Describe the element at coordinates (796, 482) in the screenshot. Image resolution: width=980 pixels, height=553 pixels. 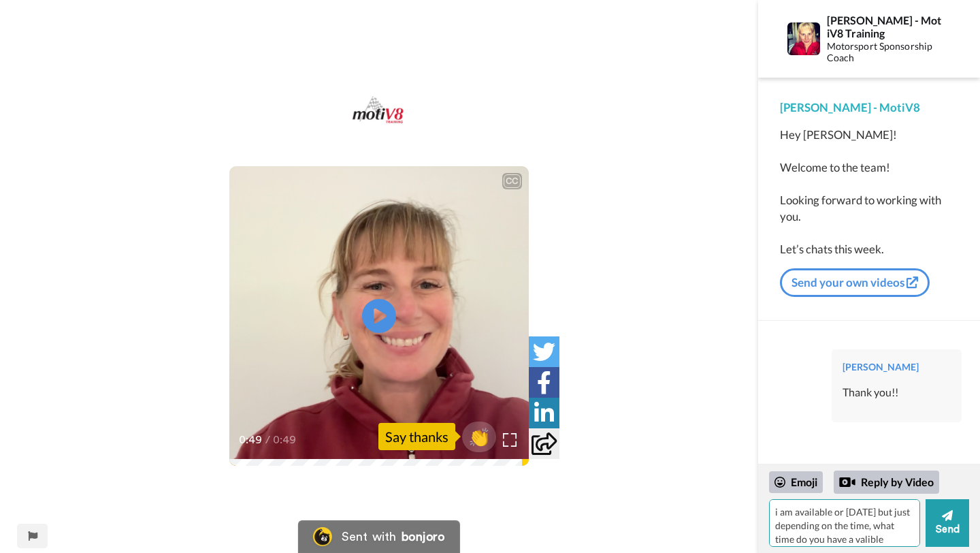
I see `div: Emoji` at that location.